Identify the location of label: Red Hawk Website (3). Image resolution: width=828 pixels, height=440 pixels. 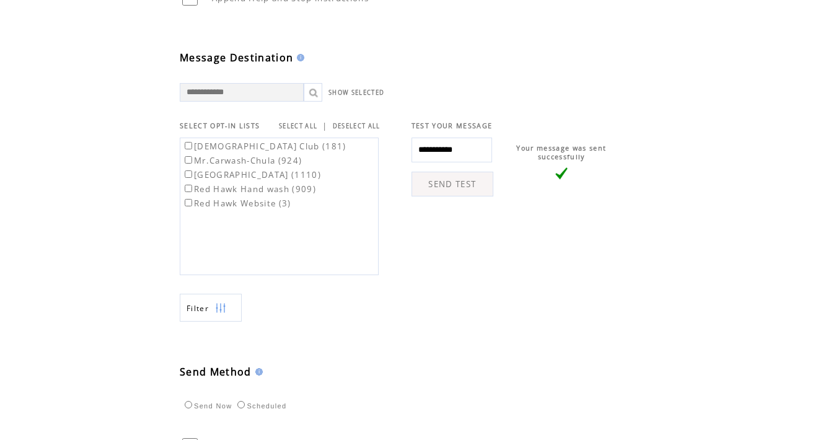
(237, 203).